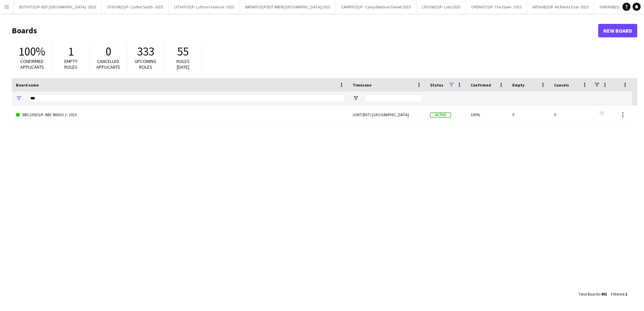 The image size is (644, 311). I want to click on span: 0, so click(108, 52).